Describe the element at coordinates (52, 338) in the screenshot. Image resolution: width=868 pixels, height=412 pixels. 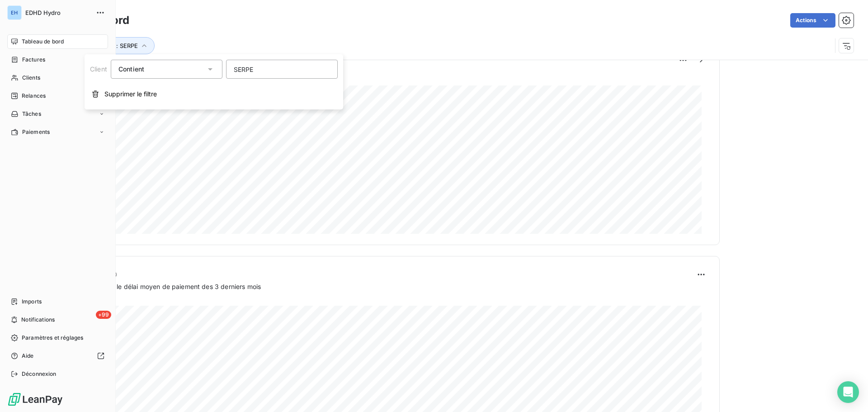
I see `span: Paramètres et réglages` at that location.